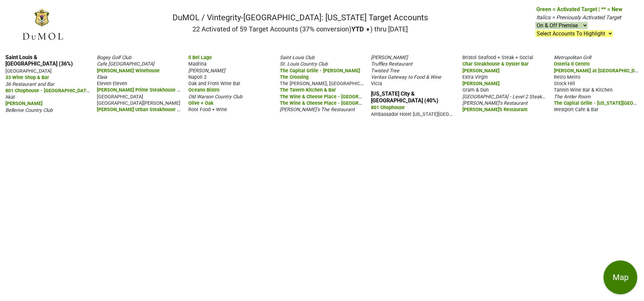  I want to click on span: Saint Louis Club, so click(297, 57).